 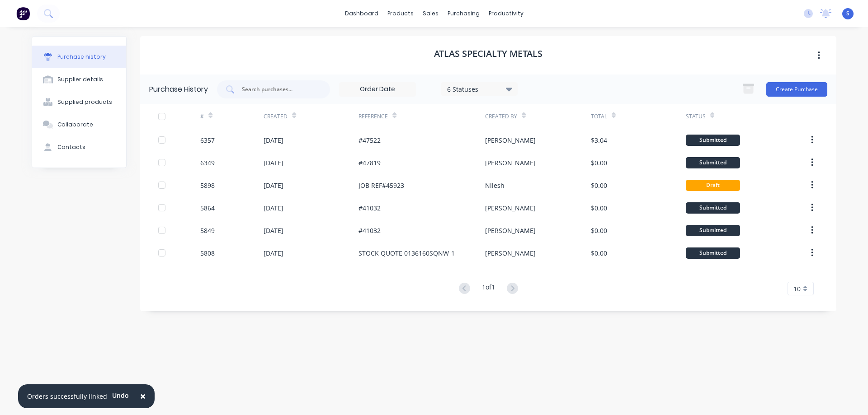 I want to click on div: productivity, so click(x=506, y=14).